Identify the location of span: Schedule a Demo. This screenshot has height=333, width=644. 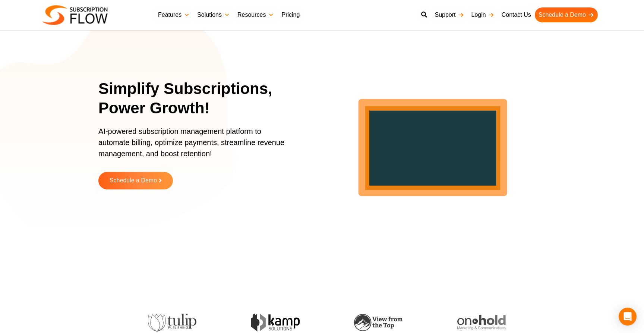
(133, 181).